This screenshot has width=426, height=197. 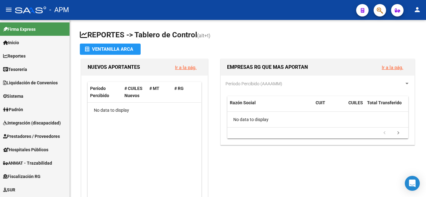 I want to click on span: Hospitales Públicos, so click(x=26, y=150).